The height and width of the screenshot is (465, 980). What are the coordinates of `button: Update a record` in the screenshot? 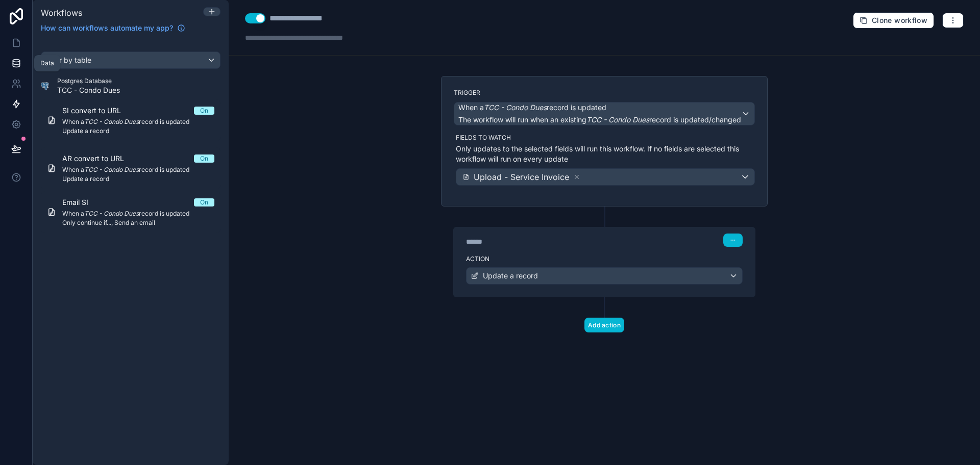 It's located at (604, 276).